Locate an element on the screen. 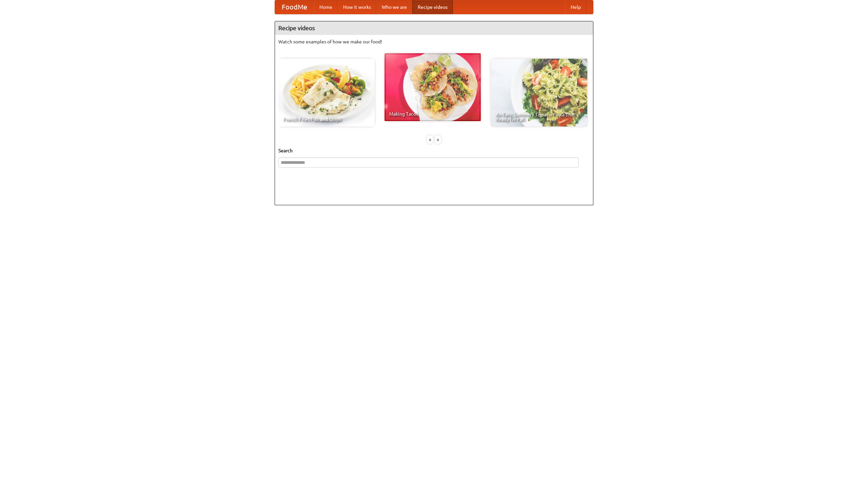 This screenshot has height=480, width=868. h5: Search is located at coordinates (434, 151).